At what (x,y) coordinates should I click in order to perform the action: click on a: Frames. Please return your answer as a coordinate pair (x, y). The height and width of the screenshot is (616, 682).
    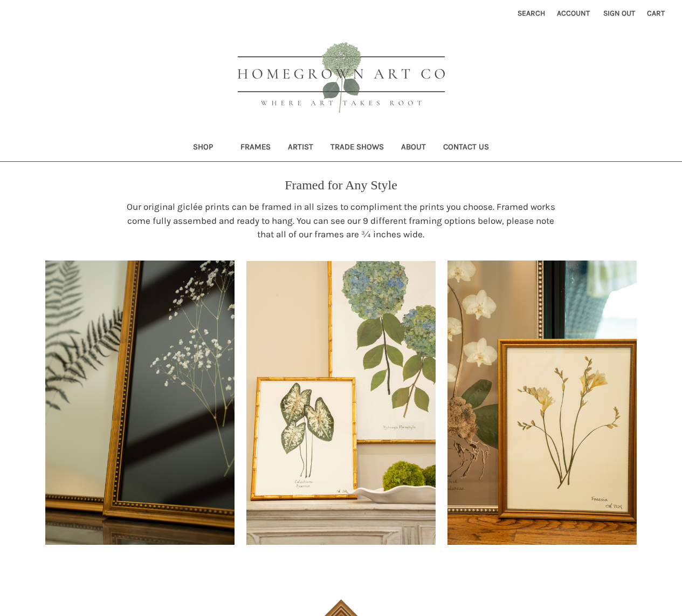
    Looking at the image, I should click on (256, 148).